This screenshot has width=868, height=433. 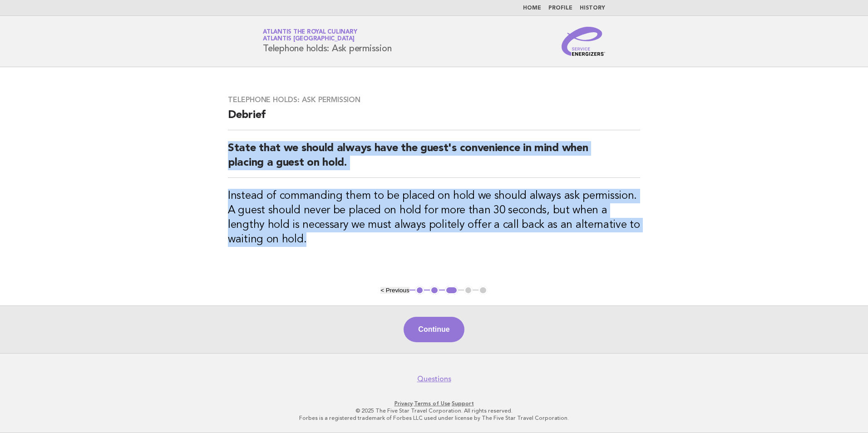 I want to click on h2: State that we should always have the guest's convenience in mind when placing a guest on hold., so click(x=434, y=159).